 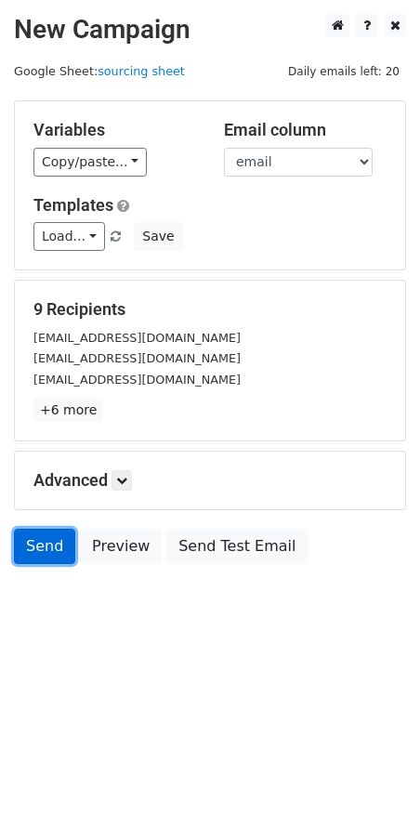 I want to click on h2: New Campaign, so click(x=210, y=30).